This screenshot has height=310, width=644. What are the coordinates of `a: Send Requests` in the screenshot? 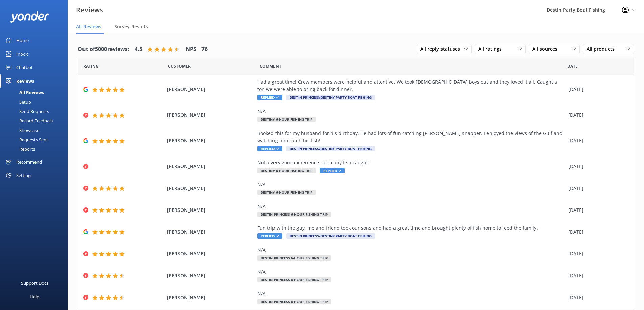 It's located at (36, 111).